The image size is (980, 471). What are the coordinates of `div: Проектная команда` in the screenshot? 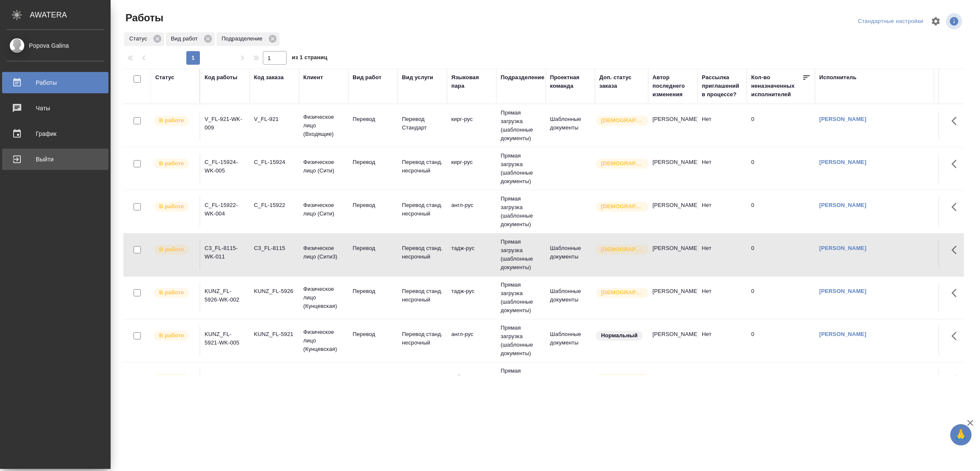 It's located at (570, 82).